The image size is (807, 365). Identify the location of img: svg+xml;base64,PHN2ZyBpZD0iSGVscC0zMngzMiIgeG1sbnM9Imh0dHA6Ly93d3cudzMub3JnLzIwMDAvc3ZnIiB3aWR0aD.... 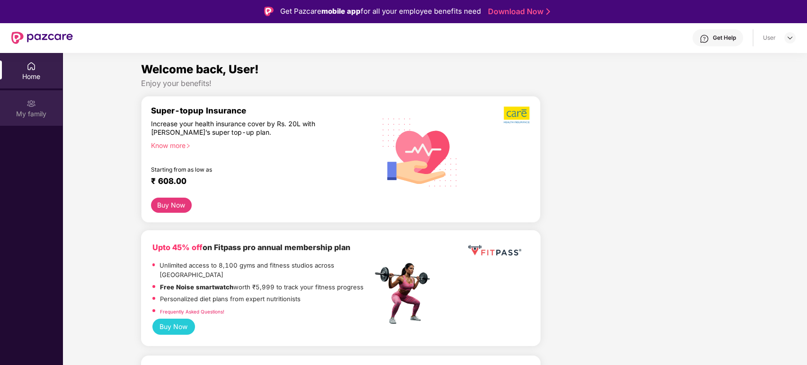
(704, 39).